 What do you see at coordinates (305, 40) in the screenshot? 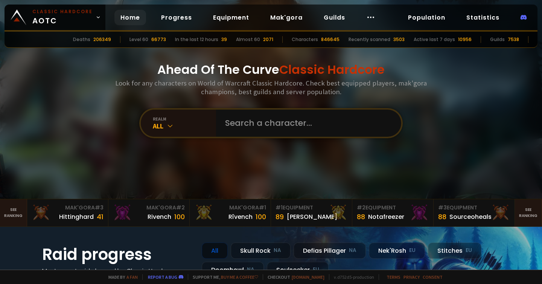
I see `div: Characters` at bounding box center [305, 40].